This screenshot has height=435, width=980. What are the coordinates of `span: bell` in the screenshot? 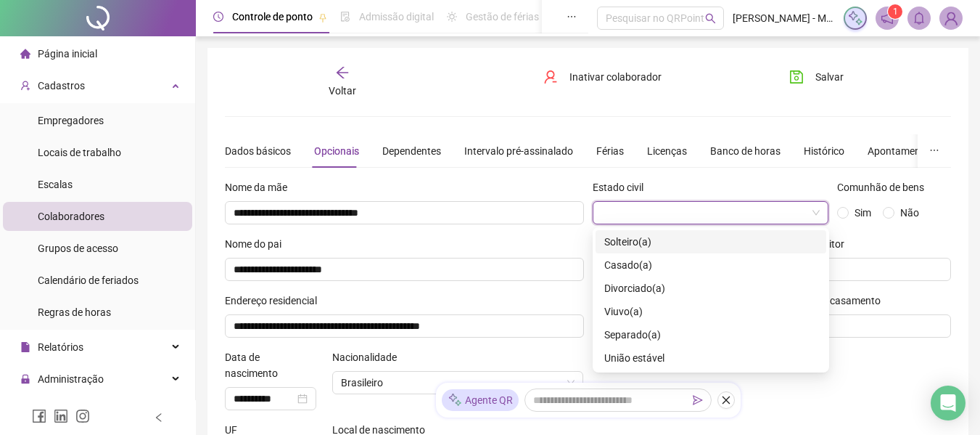 It's located at (919, 18).